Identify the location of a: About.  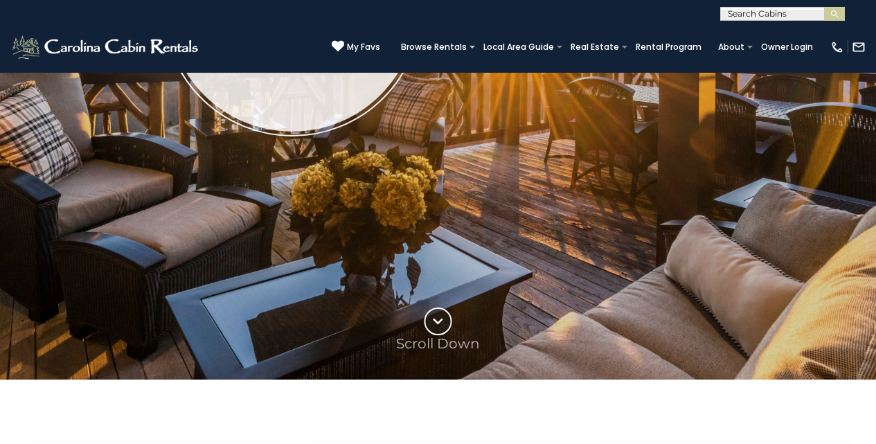
(731, 47).